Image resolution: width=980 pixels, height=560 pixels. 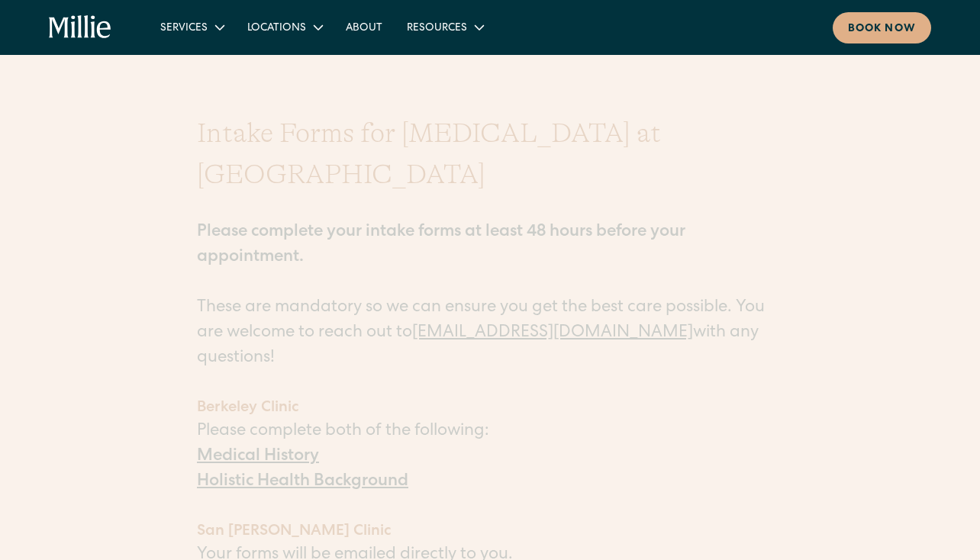 What do you see at coordinates (441, 245) in the screenshot?
I see `strong: Please complete your intake forms at least 48 hours before your appointment.` at bounding box center [441, 245].